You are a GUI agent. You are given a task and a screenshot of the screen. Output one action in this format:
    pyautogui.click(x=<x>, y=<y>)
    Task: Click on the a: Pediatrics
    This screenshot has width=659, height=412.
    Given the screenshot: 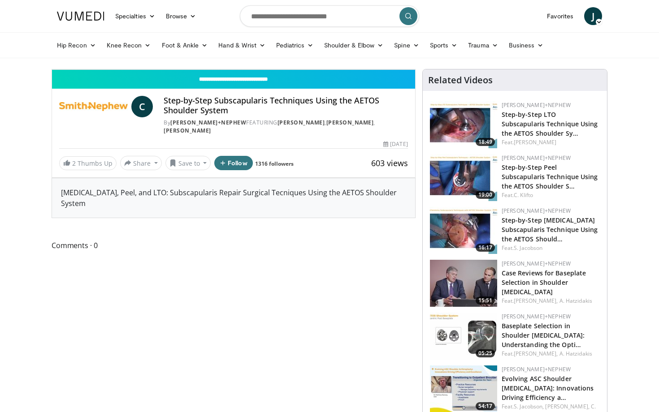 What is the action you would take?
    pyautogui.click(x=294, y=45)
    